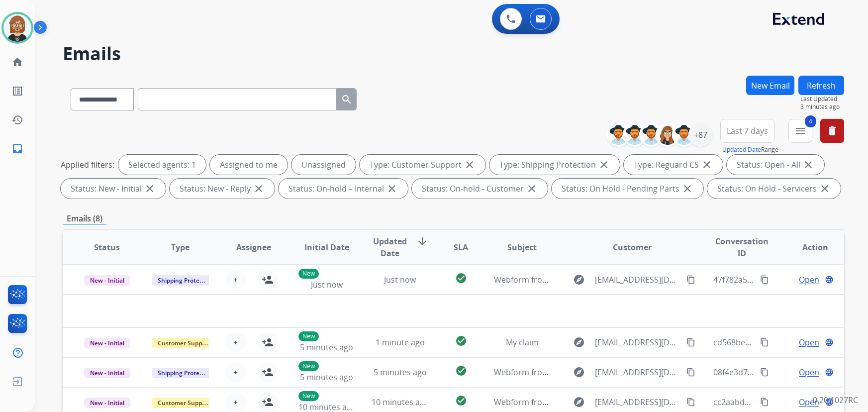 This screenshot has height=412, width=868. Describe the element at coordinates (774, 189) in the screenshot. I see `div: Status: On Hold - Servicers` at that location.